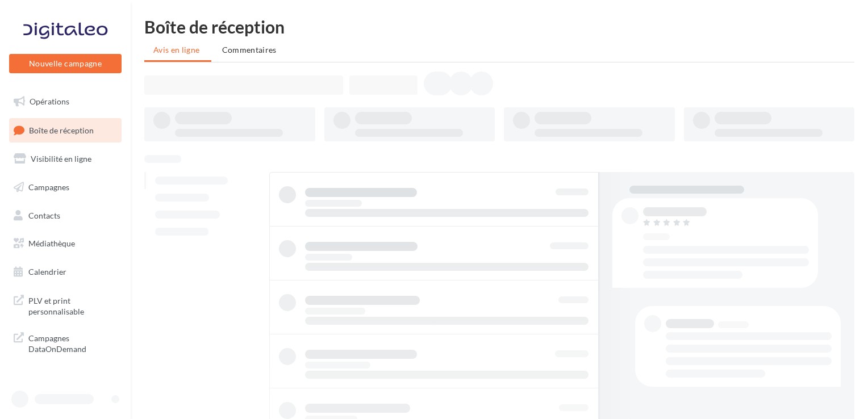 Image resolution: width=868 pixels, height=419 pixels. What do you see at coordinates (49, 101) in the screenshot?
I see `span: Opérations` at bounding box center [49, 101].